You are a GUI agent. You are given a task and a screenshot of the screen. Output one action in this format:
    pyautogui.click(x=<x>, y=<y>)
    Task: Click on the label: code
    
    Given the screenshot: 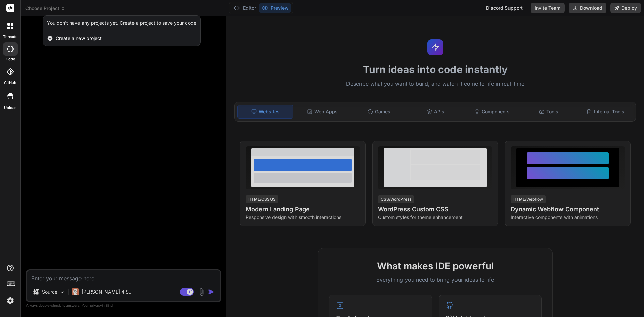 What is the action you would take?
    pyautogui.click(x=10, y=59)
    